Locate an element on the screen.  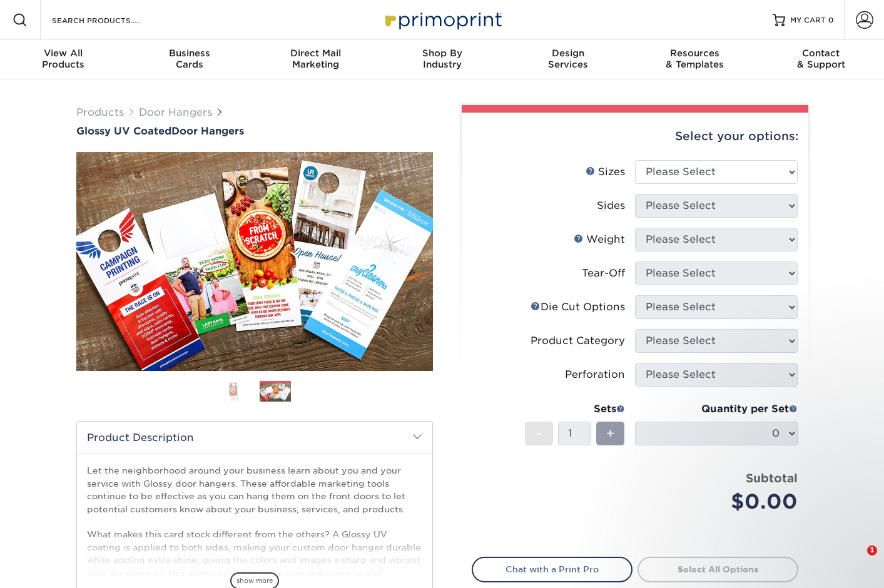
input: SEARCH PRODUCTS..... is located at coordinates (111, 20).